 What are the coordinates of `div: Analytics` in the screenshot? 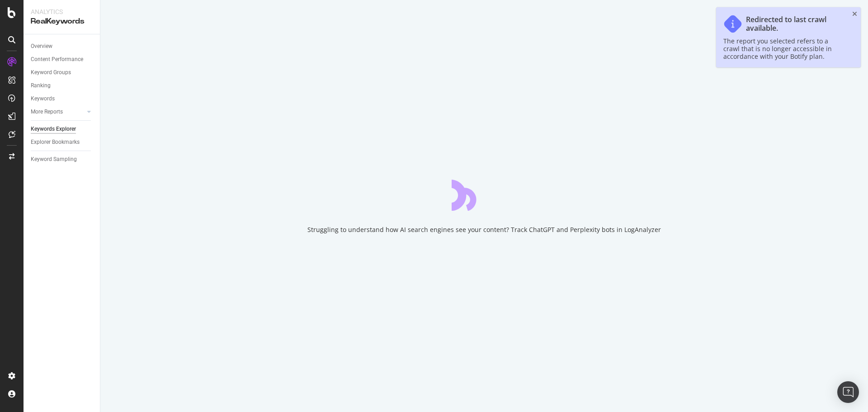 It's located at (62, 12).